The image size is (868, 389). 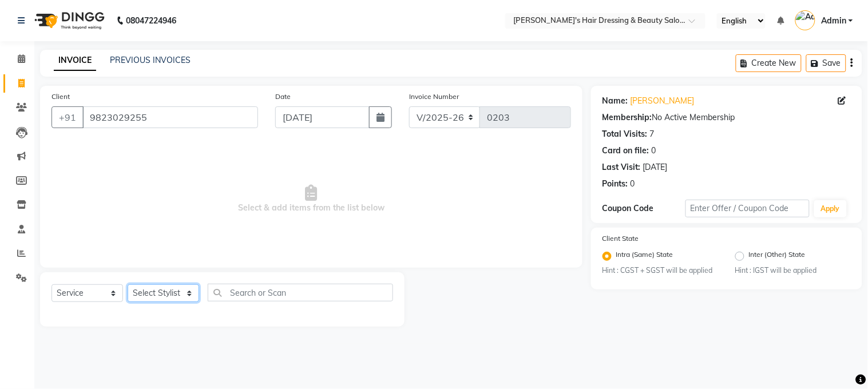 I want to click on input: Search by Name/Mobile/Email/Code, so click(x=170, y=118).